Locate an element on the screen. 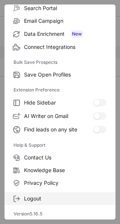  label: Privacy Policy is located at coordinates (60, 183).